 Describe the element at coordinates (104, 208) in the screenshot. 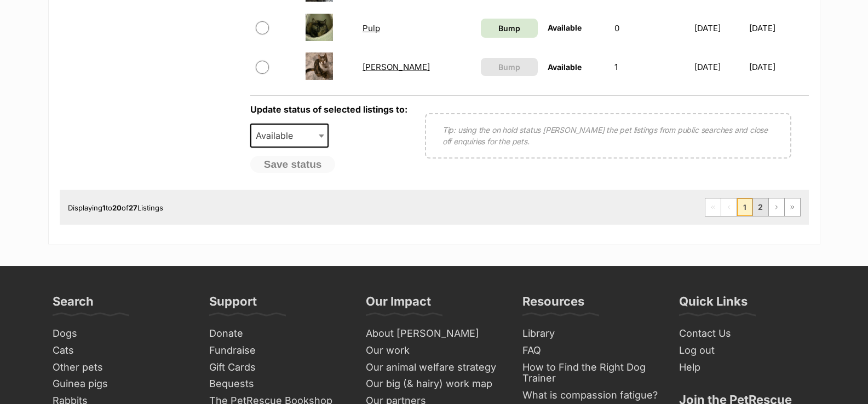

I see `strong: 1` at that location.